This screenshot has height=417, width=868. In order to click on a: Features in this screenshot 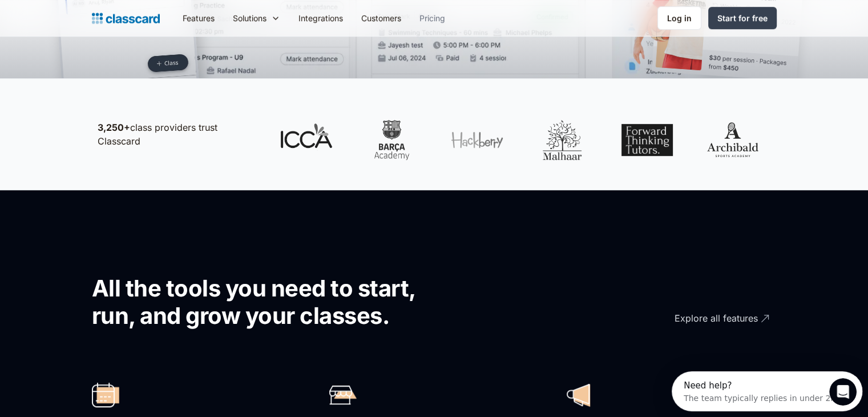, I will do `click(199, 18)`.